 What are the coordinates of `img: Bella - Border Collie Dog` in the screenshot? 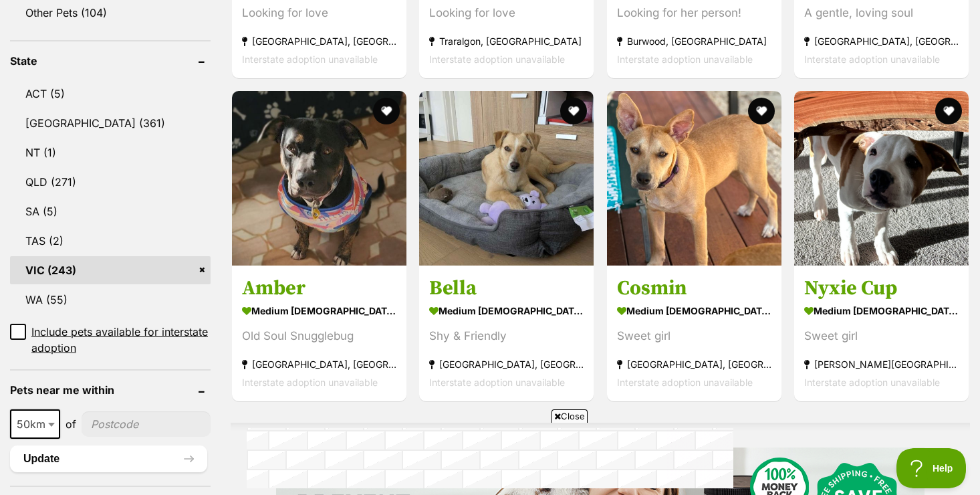 It's located at (506, 178).